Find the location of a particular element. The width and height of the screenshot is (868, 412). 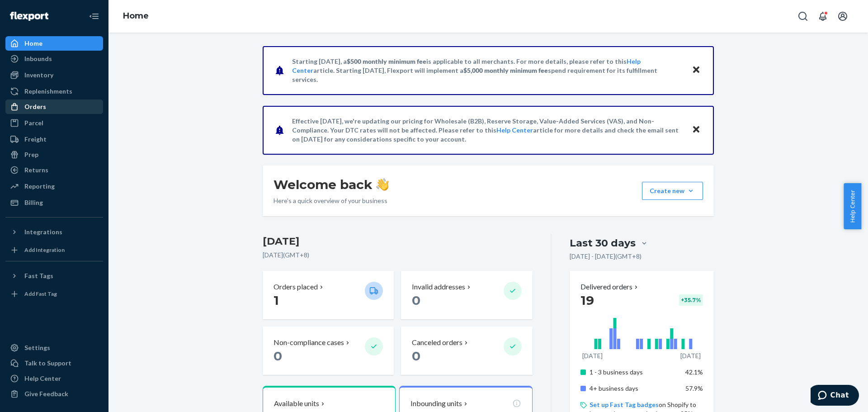

p: 1 - 3 business days is located at coordinates (634, 372).